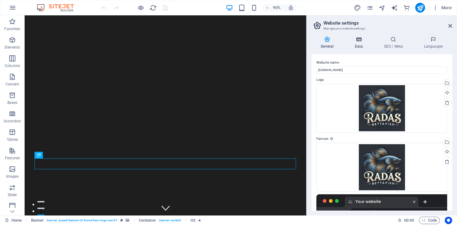  What do you see at coordinates (388, 23) in the screenshot?
I see `h2: Website settings` at bounding box center [388, 23].